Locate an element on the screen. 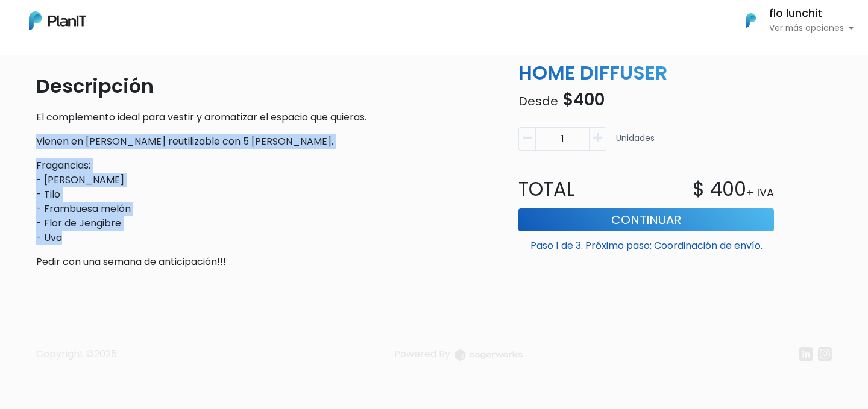 The width and height of the screenshot is (868, 409). p: Paso 1 de 3. Próximo paso: Coordinación de envío. is located at coordinates (647, 243).